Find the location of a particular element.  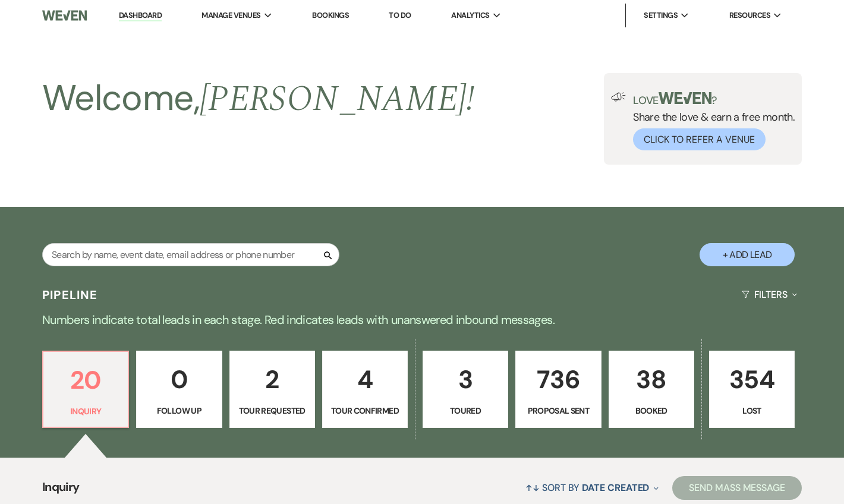

span: Inquiry is located at coordinates (61, 490).